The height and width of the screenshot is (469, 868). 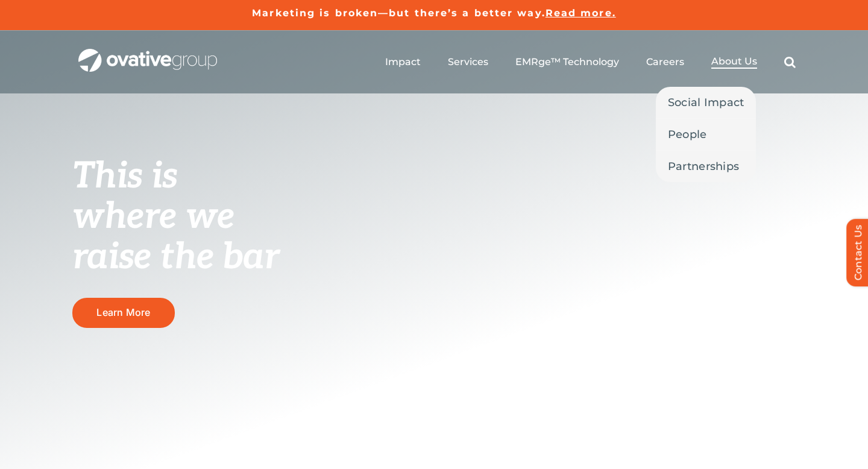 I want to click on a: EMRge™ Technology, so click(x=567, y=62).